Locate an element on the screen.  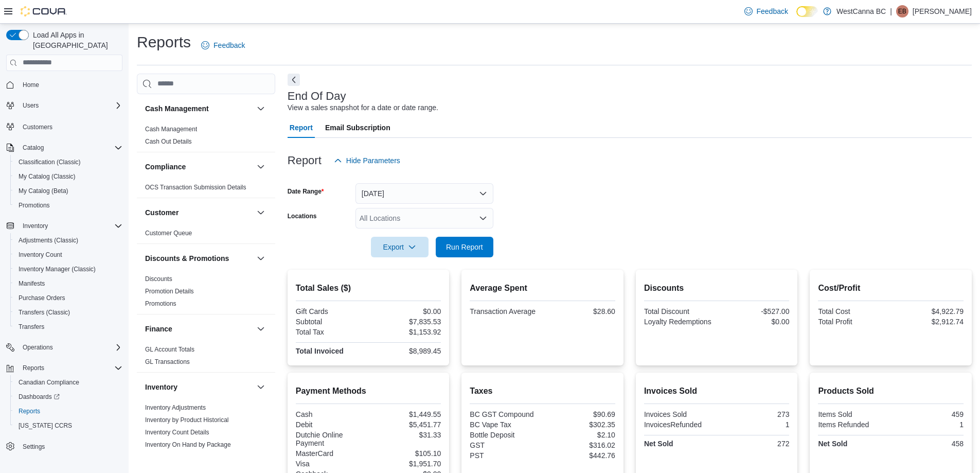
button: Operations is located at coordinates (38, 347).